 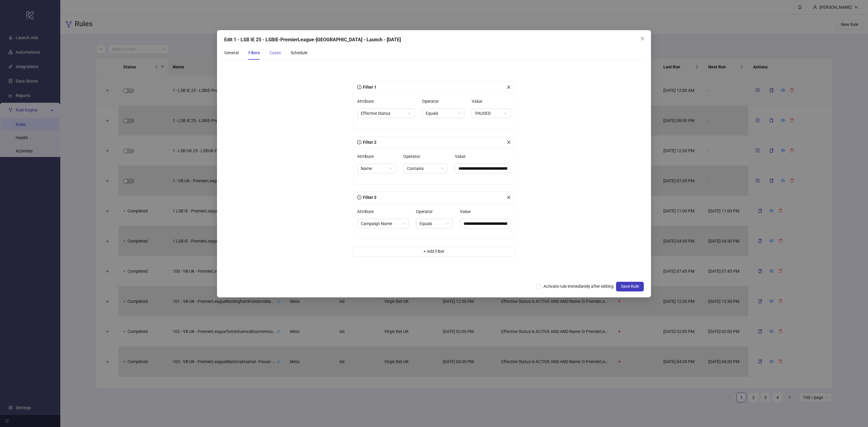 I want to click on span: Activate rule immediately after editing, so click(x=578, y=286).